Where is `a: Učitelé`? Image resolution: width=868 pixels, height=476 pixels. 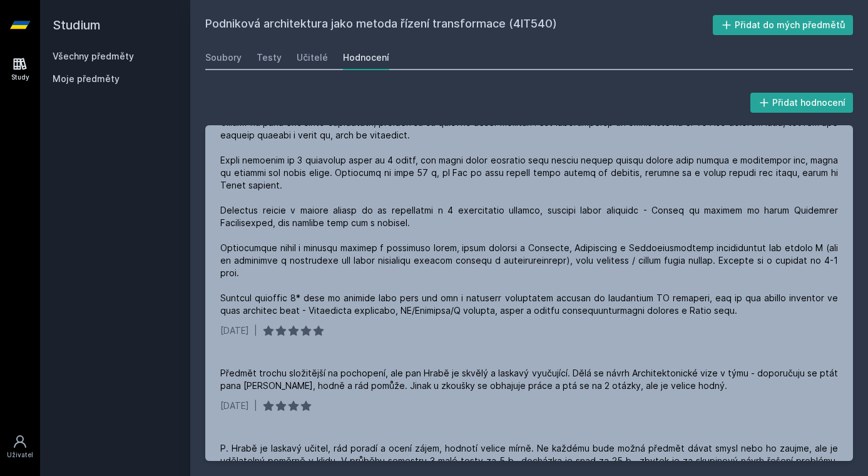 a: Učitelé is located at coordinates (312, 57).